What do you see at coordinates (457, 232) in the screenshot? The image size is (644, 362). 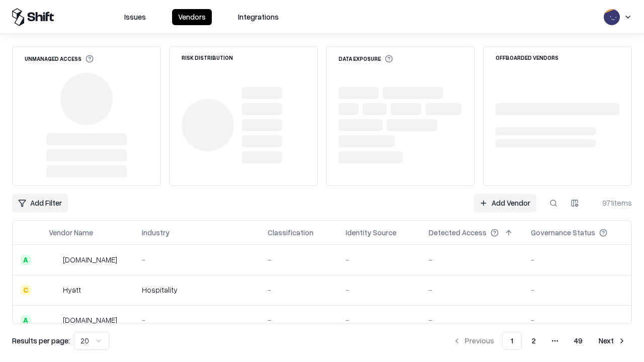 I see `div: Detected Access` at bounding box center [457, 232].